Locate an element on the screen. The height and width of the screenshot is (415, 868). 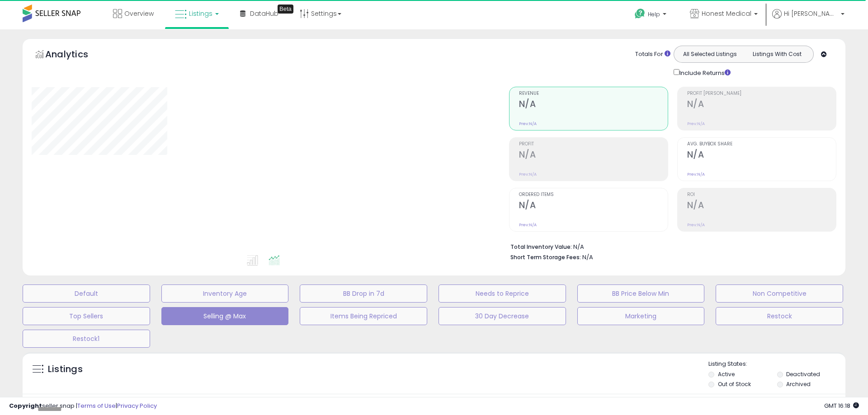
span: N/A is located at coordinates (588, 257).